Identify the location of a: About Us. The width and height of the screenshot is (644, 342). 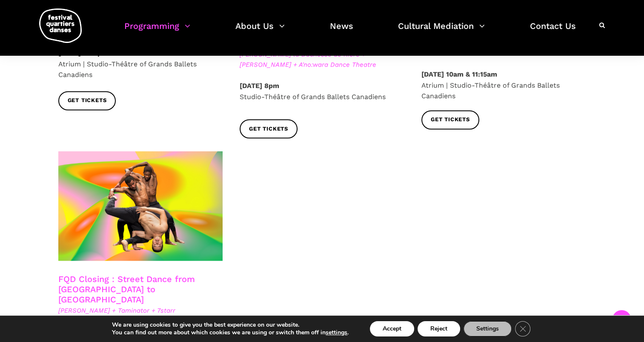
(260, 31).